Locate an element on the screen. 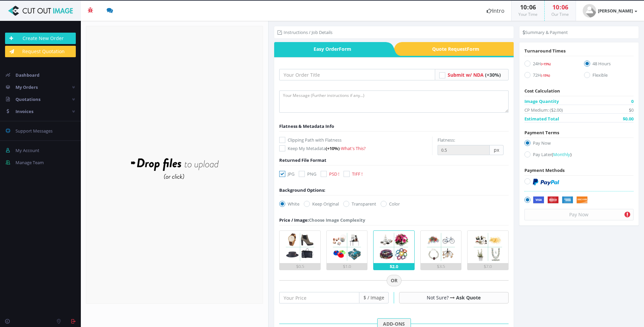  label: Clipping Path with Flatness is located at coordinates (356, 140).